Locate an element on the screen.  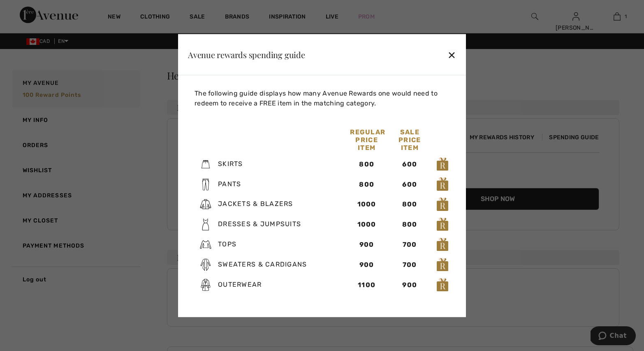
span: Tops is located at coordinates (227, 244).